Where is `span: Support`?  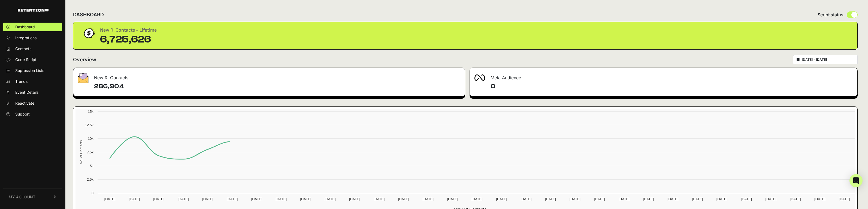 span: Support is located at coordinates (22, 114).